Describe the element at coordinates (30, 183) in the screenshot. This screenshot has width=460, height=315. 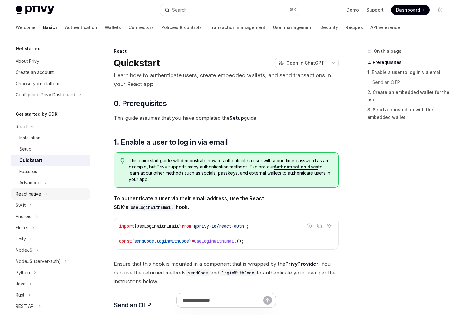
I see `div: Advanced` at that location.